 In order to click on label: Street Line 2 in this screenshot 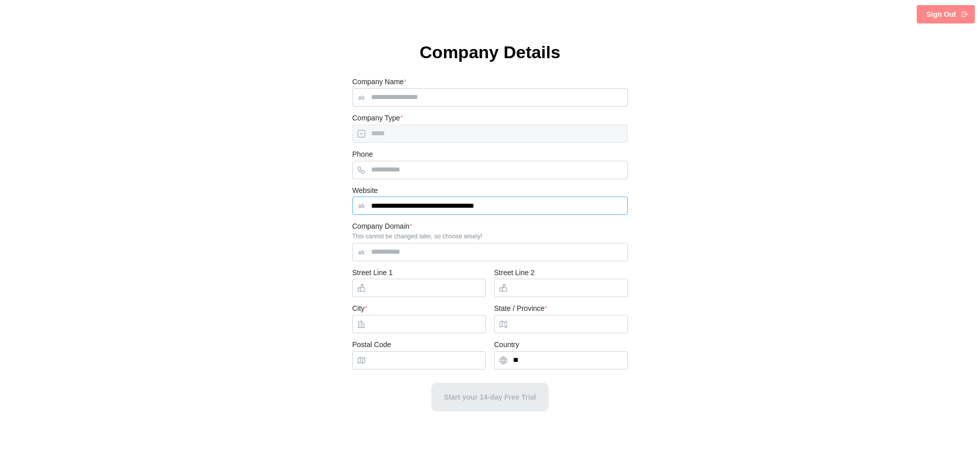, I will do `click(514, 274)`.